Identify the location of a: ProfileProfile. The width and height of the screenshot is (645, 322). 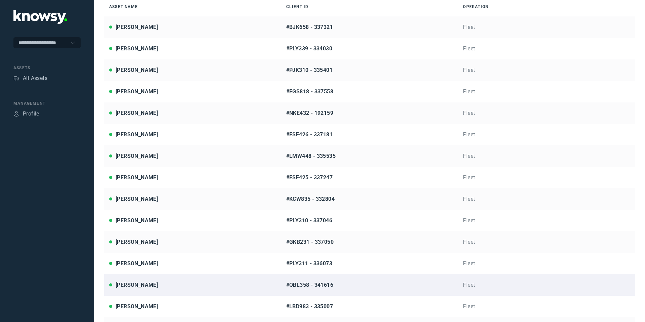
(26, 114).